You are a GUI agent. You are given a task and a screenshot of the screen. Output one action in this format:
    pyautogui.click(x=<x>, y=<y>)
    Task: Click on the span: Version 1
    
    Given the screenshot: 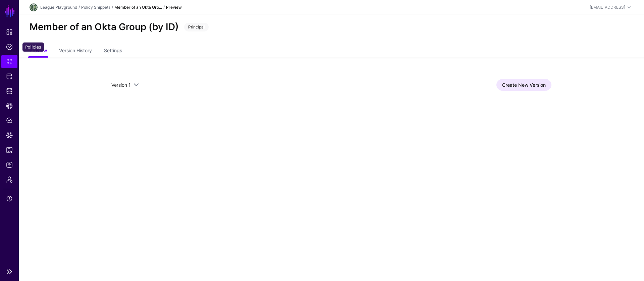 What is the action you would take?
    pyautogui.click(x=121, y=85)
    